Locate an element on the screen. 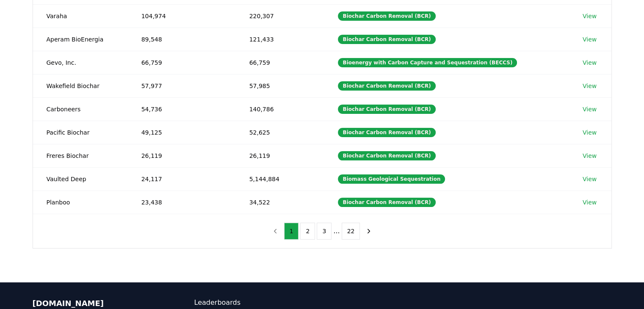 The height and width of the screenshot is (309, 644). td: 140,786 is located at coordinates (280, 109).